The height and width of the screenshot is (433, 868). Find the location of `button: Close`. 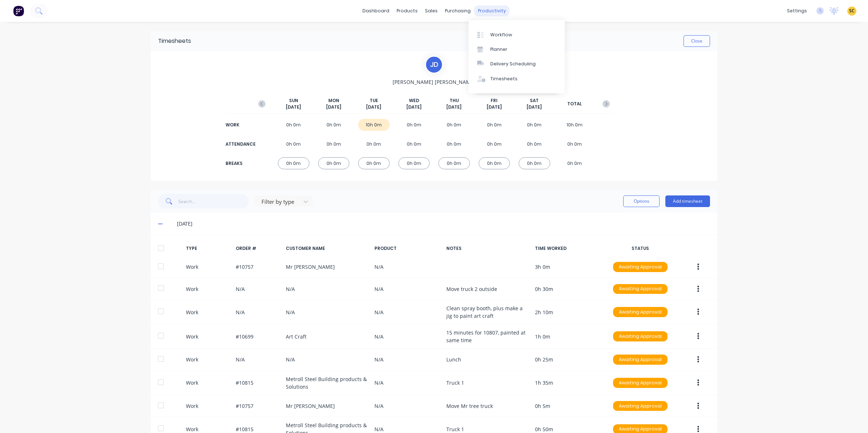

button: Close is located at coordinates (697, 41).